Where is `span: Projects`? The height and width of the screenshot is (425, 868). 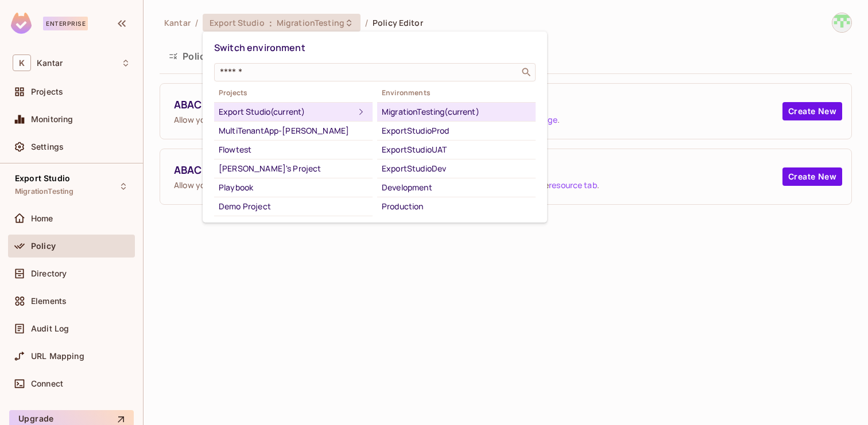
span: Projects is located at coordinates (294, 93).